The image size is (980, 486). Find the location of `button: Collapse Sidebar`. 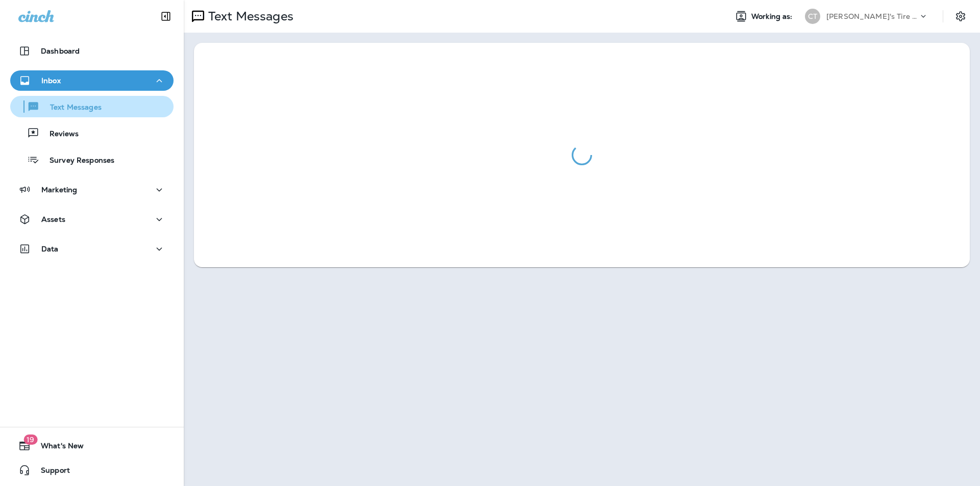

button: Collapse Sidebar is located at coordinates (166, 16).